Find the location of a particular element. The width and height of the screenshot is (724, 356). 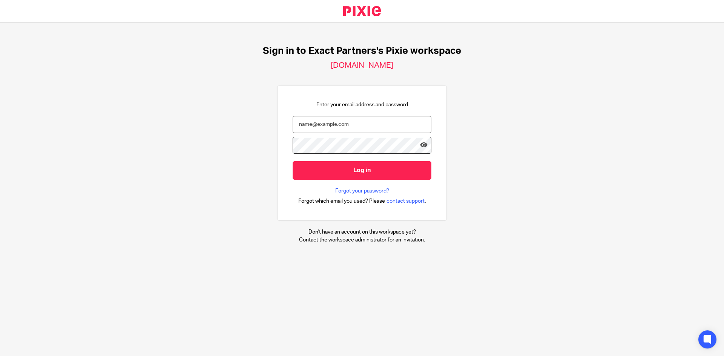

span: Forgot which email you used? Please is located at coordinates (342, 201).